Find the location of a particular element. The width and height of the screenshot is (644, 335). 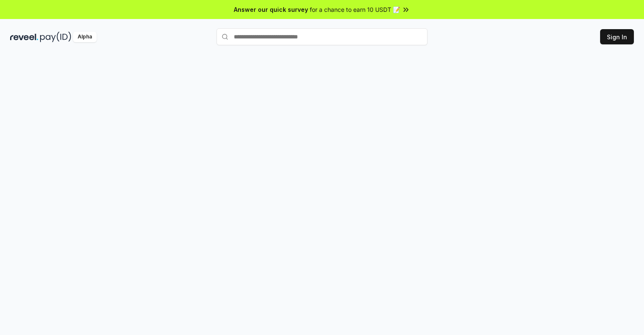

span: Answer our quick survey is located at coordinates (271, 10).